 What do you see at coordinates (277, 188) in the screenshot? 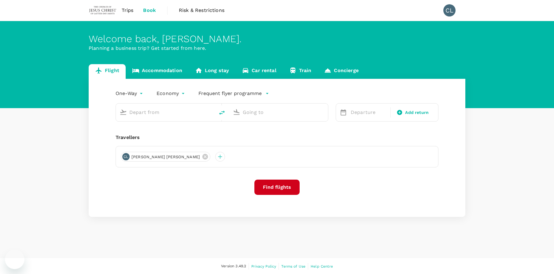
I see `button: Find flights` at bounding box center [277, 188].